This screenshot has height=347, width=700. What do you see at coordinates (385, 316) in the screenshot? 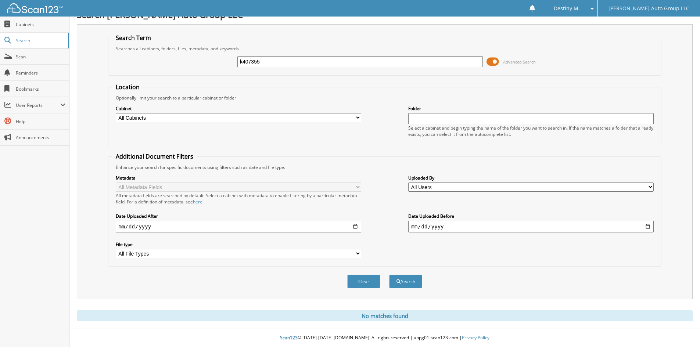
I see `div: No matches found` at bounding box center [385, 316].